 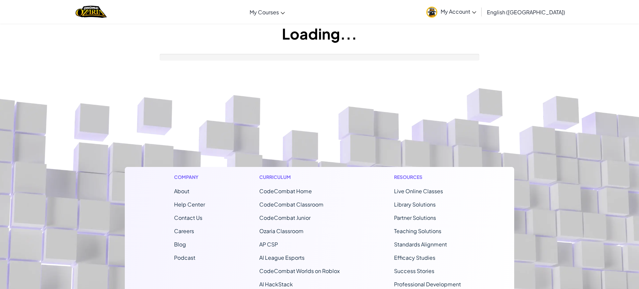 What do you see at coordinates (415, 218) in the screenshot?
I see `a: Partner Solutions` at bounding box center [415, 218].